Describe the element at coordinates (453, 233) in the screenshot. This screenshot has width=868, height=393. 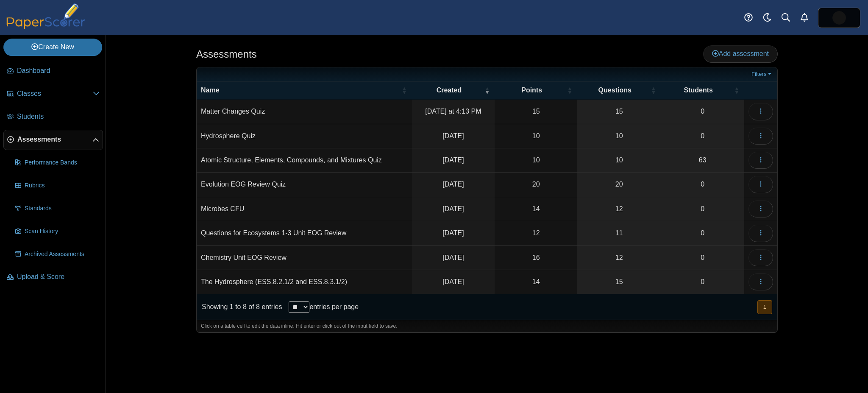
I see `time: Apr 26, 2025 at 10:44 AM` at that location.